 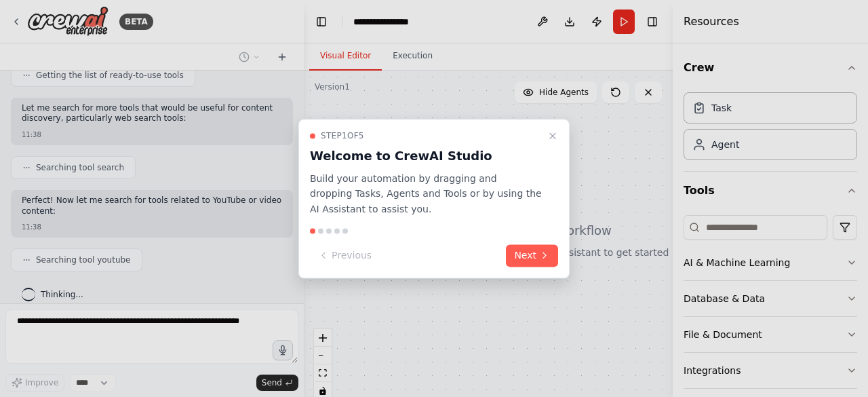 I want to click on button: Previous, so click(x=345, y=255).